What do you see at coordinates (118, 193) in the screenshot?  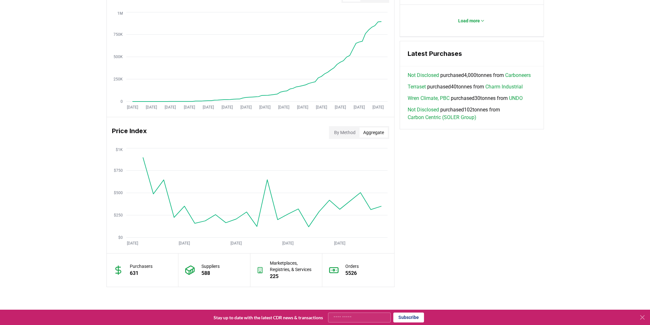 I see `tspan: $500` at bounding box center [118, 193].